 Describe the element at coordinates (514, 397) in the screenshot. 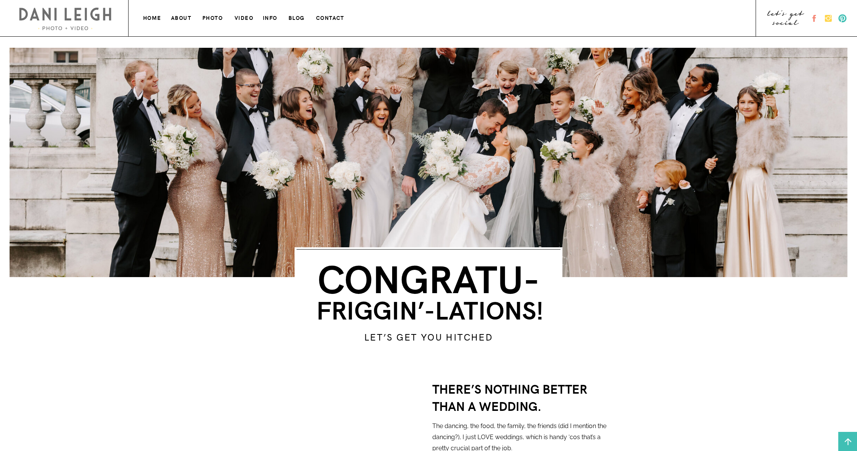

I see `h3: There’s nothing better than a wedding.` at that location.